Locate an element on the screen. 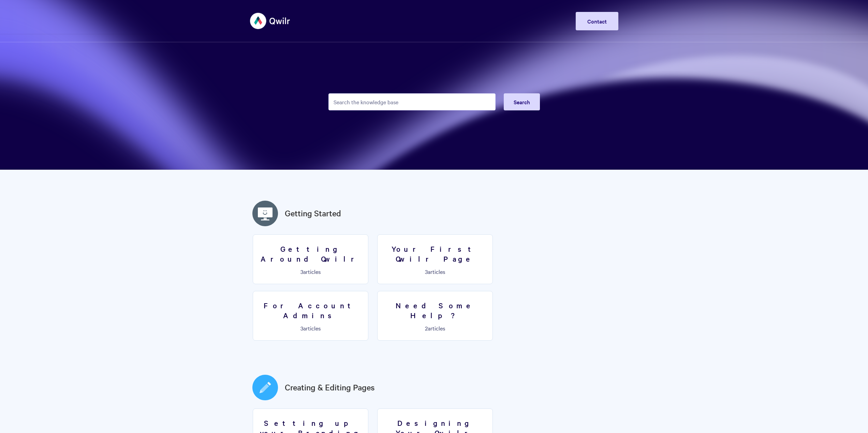 The width and height of the screenshot is (868, 433). h3: Need Some Help? is located at coordinates (435, 310).